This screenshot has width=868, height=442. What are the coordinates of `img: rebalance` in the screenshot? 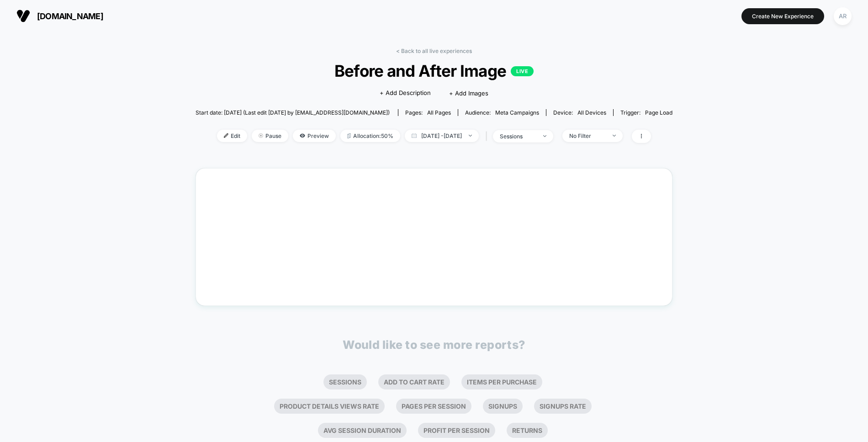 It's located at (349, 135).